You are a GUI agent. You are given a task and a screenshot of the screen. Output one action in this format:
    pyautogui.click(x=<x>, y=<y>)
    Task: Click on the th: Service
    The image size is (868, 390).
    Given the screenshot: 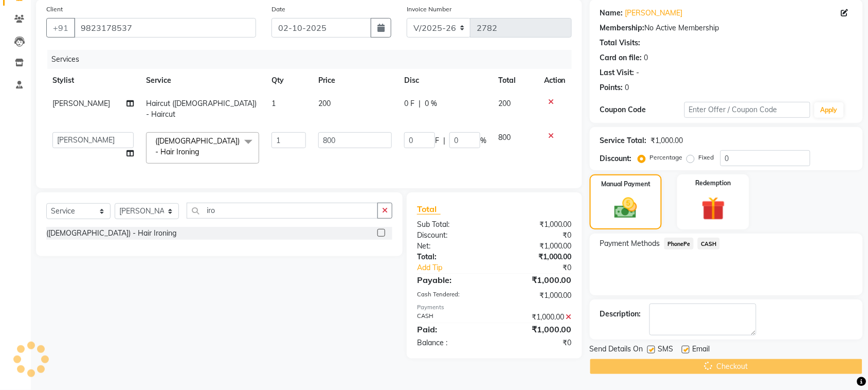 What is the action you would take?
    pyautogui.click(x=203, y=80)
    